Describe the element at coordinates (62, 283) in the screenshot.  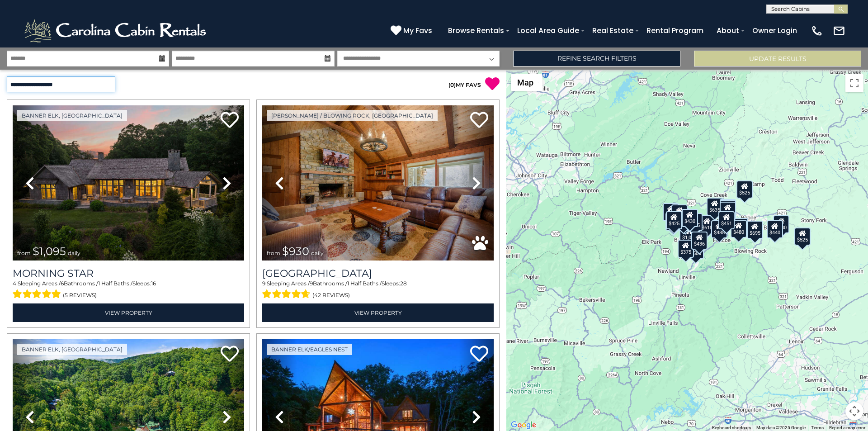
I see `span: 6` at that location.